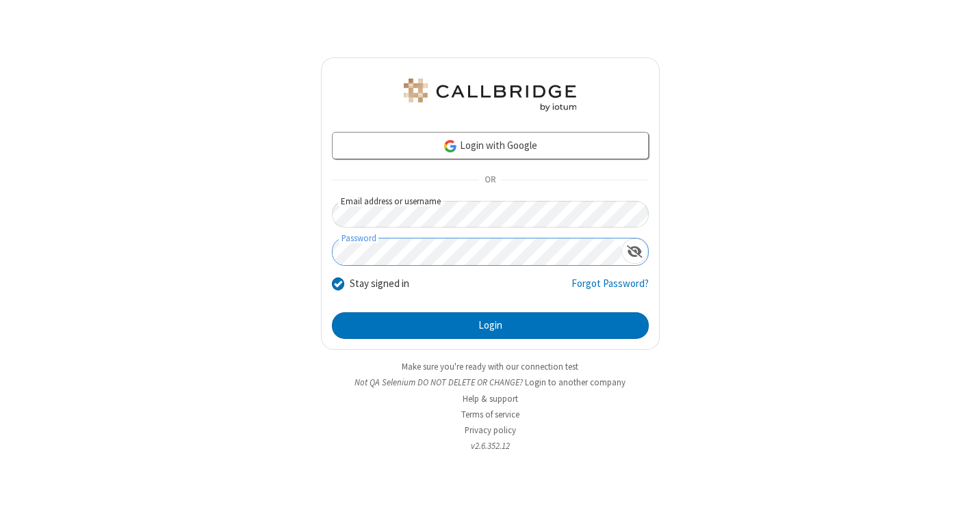  I want to click on a: Privacy policy, so click(490, 430).